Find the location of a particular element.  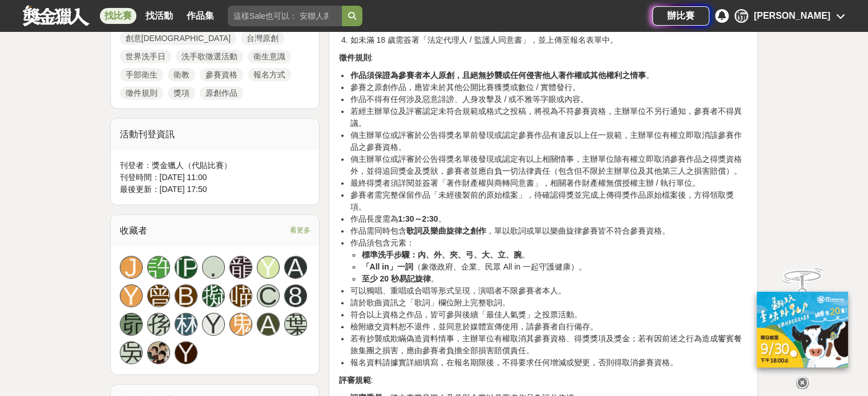

a: 衛教 is located at coordinates (182, 74).